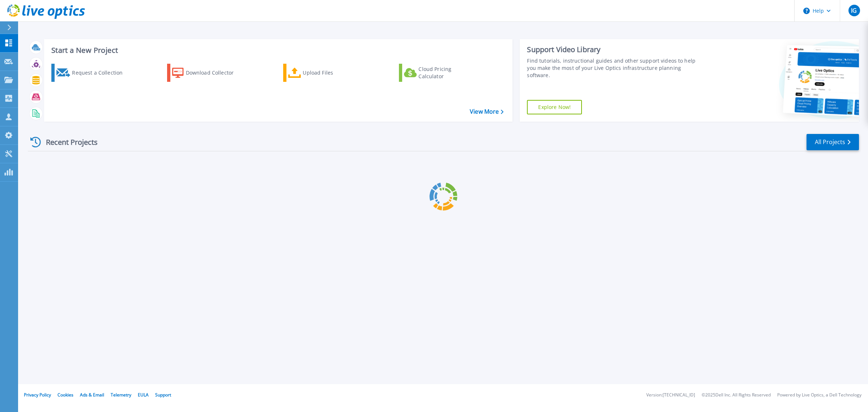  What do you see at coordinates (278, 50) in the screenshot?
I see `h3: Start a New Project` at bounding box center [278, 50].